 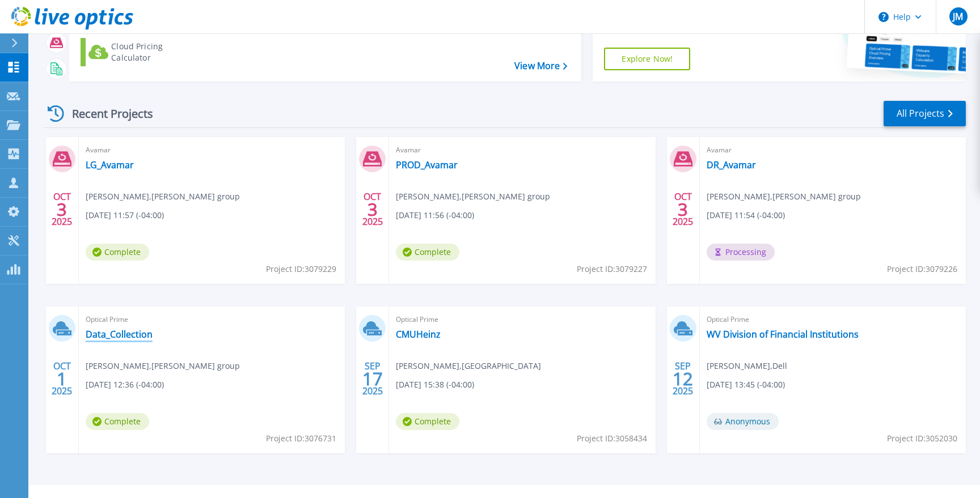 What do you see at coordinates (157, 52) in the screenshot?
I see `div: Cloud Pricing Calculator` at bounding box center [157, 52].